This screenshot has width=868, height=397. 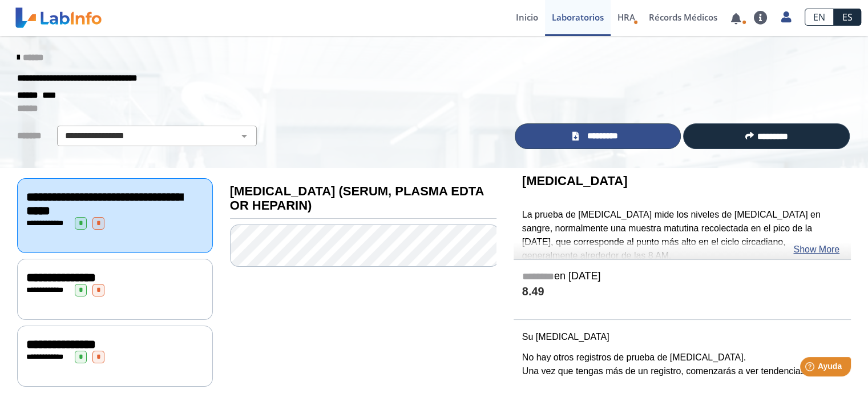 What do you see at coordinates (819, 17) in the screenshot?
I see `a: EN` at bounding box center [819, 17].